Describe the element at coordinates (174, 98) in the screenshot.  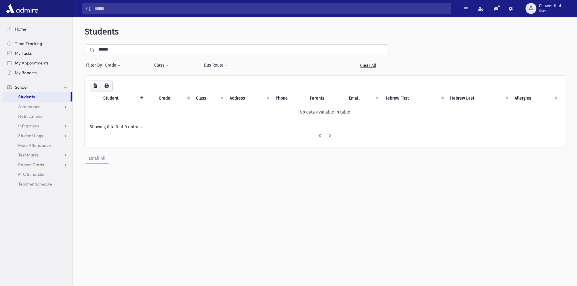
I see `th: Grade: activate to sort column ascending` at that location.